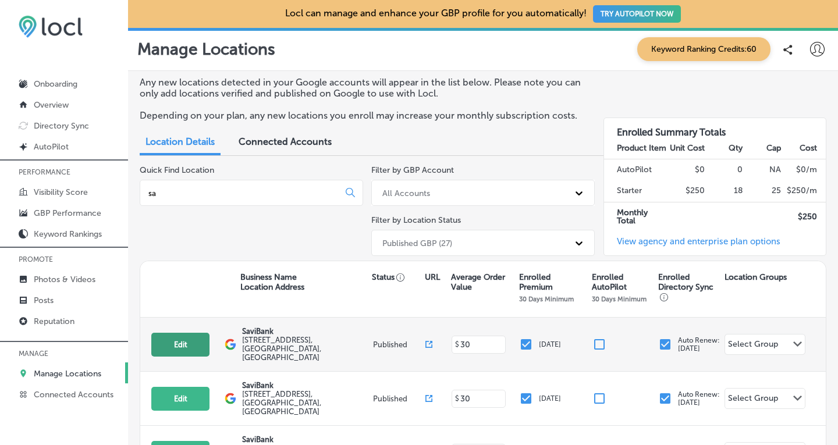 The height and width of the screenshot is (445, 838). I want to click on p: Depending on your plan, any new locations you enroll may increase your monthly subscription costs., so click(363, 115).